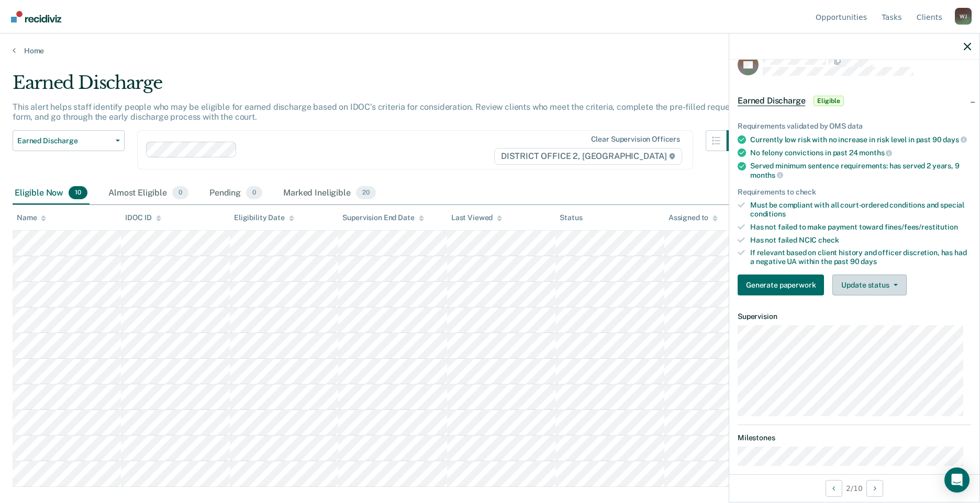  Describe the element at coordinates (51, 193) in the screenshot. I see `div: Eligible Now` at that location.